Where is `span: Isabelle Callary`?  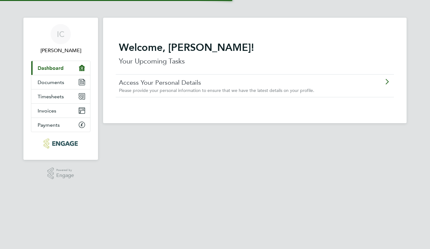
span: Isabelle Callary is located at coordinates (61, 51).